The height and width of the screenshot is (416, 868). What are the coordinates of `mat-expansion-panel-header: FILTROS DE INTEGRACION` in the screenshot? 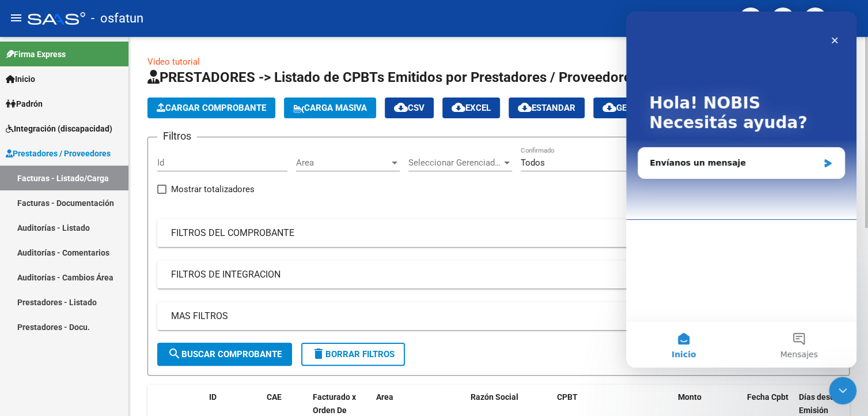 It's located at (498, 275).